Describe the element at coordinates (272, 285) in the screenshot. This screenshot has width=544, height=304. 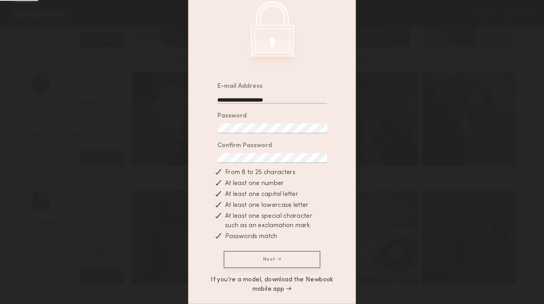
I see `div: If you’re a model, download the Newbook mobile app →` at that location.